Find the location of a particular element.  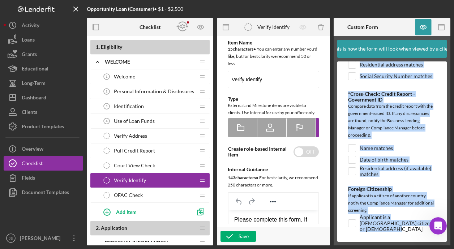

div: For best clarity, we recommend 250 characters or more. is located at coordinates (273, 181).